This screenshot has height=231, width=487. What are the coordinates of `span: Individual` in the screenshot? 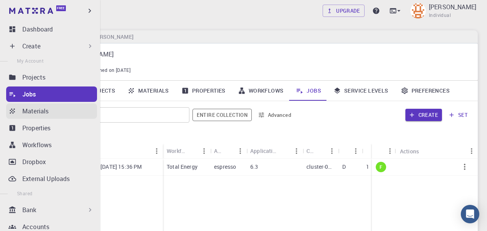 It's located at (439, 15).